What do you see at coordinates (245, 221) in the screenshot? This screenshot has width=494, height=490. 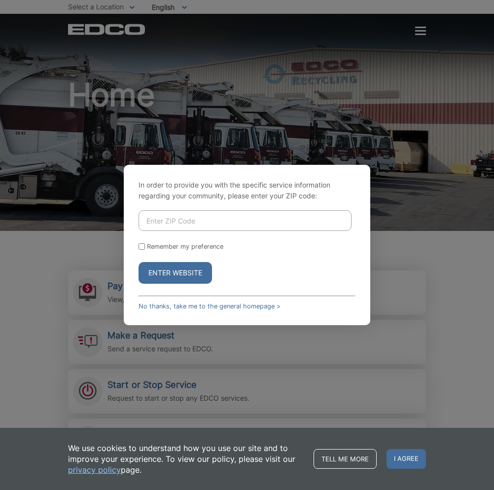 I see `input: Enter ZIP Code` at bounding box center [245, 221].